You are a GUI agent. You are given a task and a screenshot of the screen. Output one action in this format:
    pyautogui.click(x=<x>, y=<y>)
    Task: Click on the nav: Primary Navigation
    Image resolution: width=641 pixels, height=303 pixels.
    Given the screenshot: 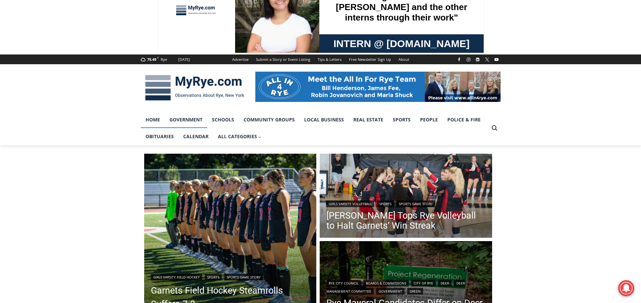 What is the action you would take?
    pyautogui.click(x=314, y=128)
    